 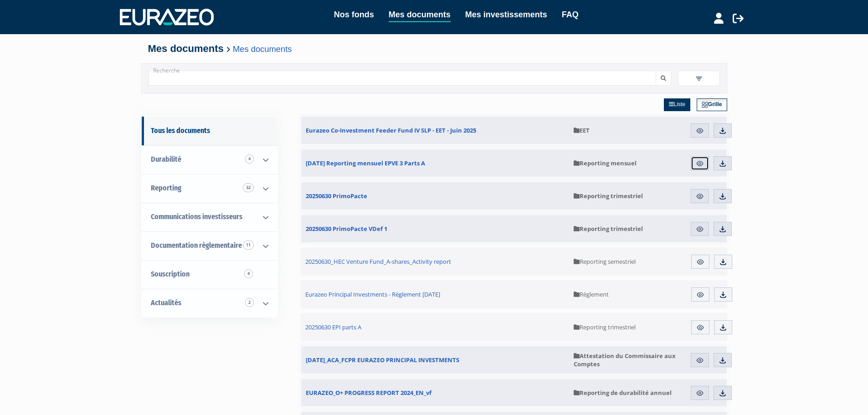 What do you see at coordinates (346, 229) in the screenshot?
I see `span: 20250630 PrimoPacte VDef 1` at bounding box center [346, 229].